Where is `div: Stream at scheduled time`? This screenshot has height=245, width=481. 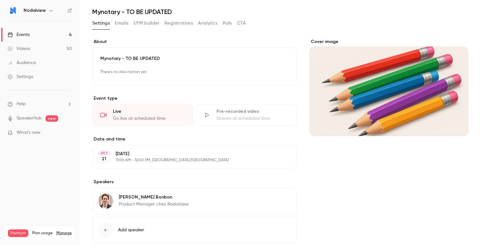
div: Stream at scheduled time is located at coordinates (252, 118).